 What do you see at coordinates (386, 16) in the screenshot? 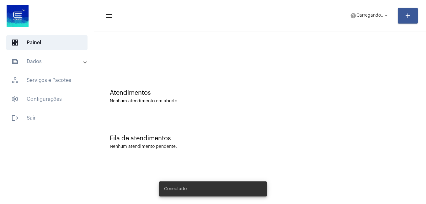
I see `mat-icon: arrow_drop_down` at bounding box center [386, 16].